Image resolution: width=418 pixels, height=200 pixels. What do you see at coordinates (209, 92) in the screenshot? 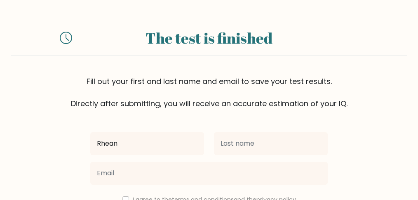
I see `div: Fill out your first and last name and email to save your test results. Directly after submitting,...` at bounding box center [209, 92].